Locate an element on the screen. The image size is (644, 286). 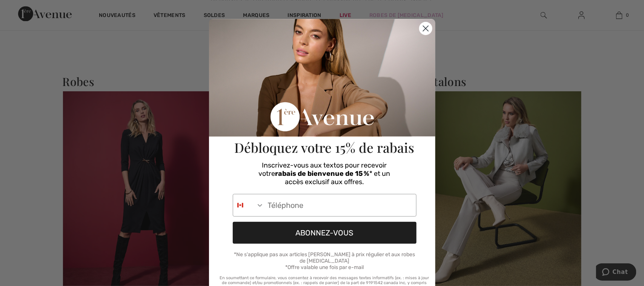
button: Search Countries is located at coordinates (249, 205).